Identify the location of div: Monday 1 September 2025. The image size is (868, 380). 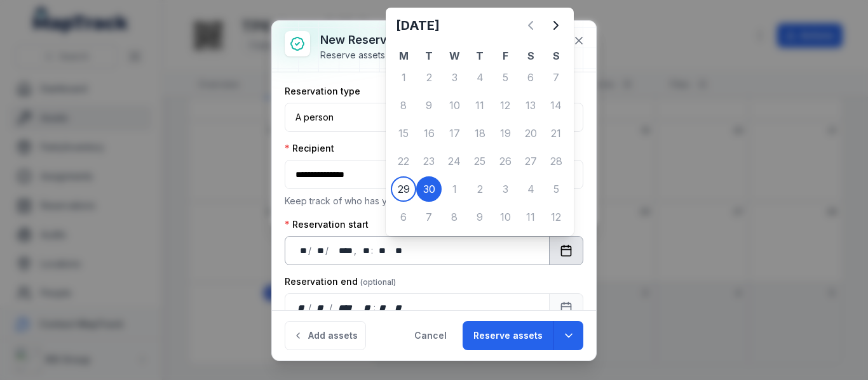
(403, 78).